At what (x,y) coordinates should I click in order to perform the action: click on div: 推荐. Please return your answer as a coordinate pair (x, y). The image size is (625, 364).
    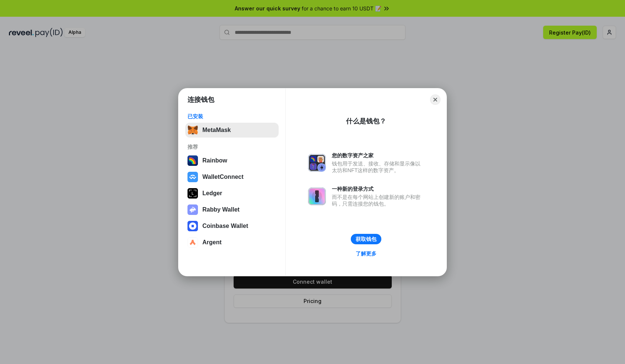
    Looking at the image, I should click on (232, 147).